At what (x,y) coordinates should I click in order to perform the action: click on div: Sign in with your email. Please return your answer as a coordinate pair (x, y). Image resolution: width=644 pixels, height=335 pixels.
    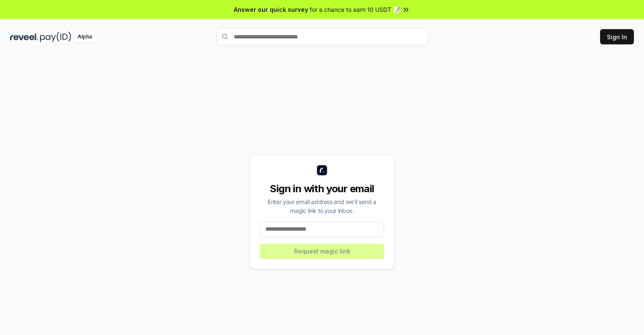
    Looking at the image, I should click on (322, 189).